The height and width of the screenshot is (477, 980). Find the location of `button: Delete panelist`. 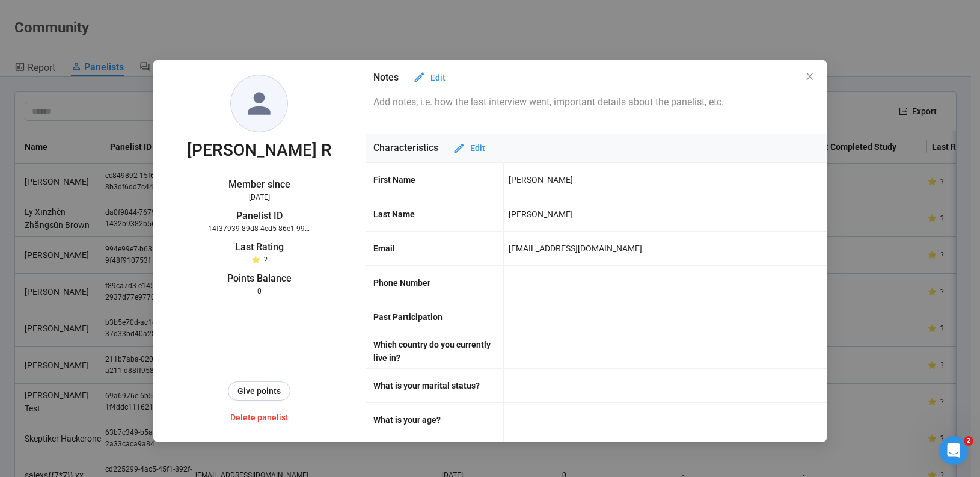

button: Delete panelist is located at coordinates (259, 417).